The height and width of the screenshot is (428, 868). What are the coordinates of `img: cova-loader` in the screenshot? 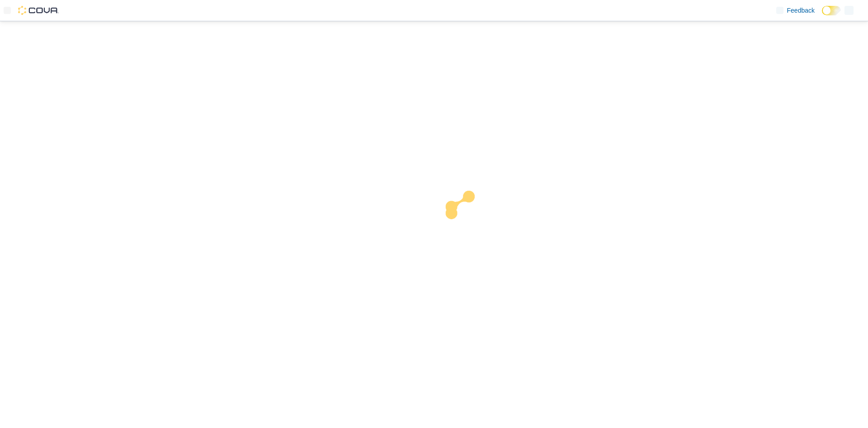 It's located at (468, 218).